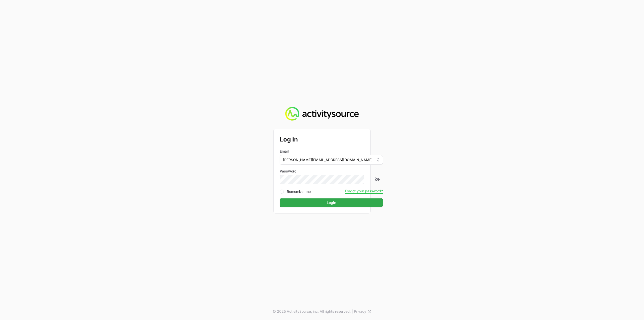  I want to click on h2: Log in, so click(331, 140).